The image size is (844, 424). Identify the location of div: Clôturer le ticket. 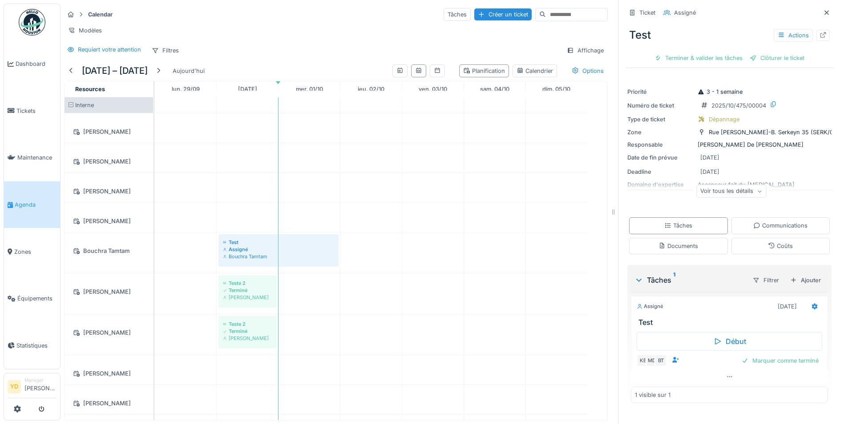
(776, 58).